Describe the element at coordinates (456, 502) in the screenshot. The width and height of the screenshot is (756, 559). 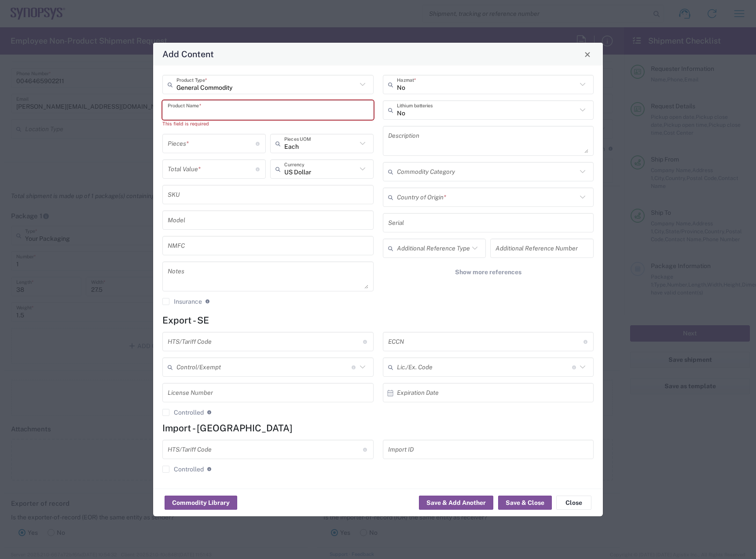
I see `button: Save & Add Another` at that location.